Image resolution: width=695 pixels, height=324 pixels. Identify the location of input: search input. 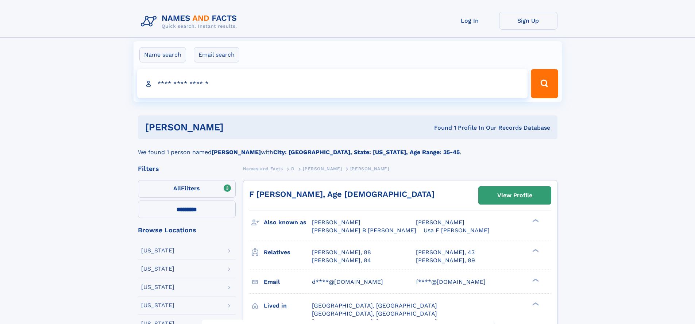
(333, 84).